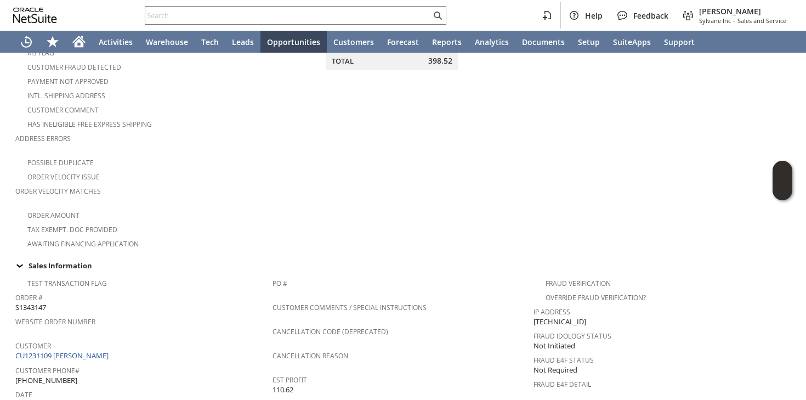  Describe the element at coordinates (447, 42) in the screenshot. I see `a: Reports` at that location.